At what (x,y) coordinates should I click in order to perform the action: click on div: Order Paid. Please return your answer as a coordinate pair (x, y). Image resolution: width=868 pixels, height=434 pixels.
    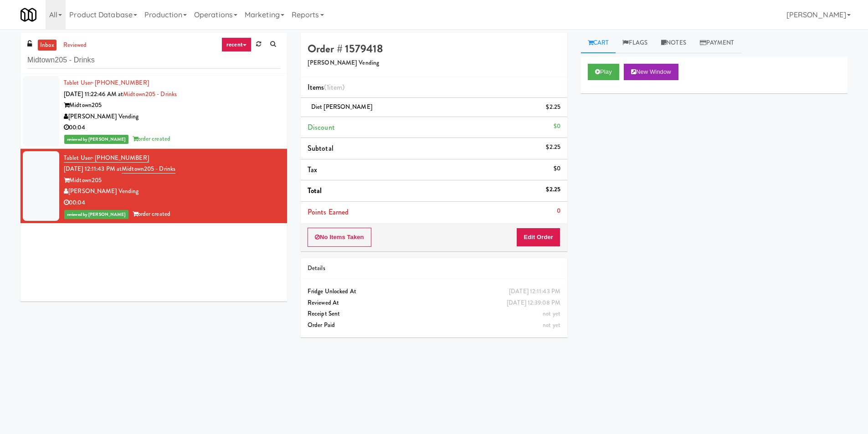
    Looking at the image, I should click on (434, 325).